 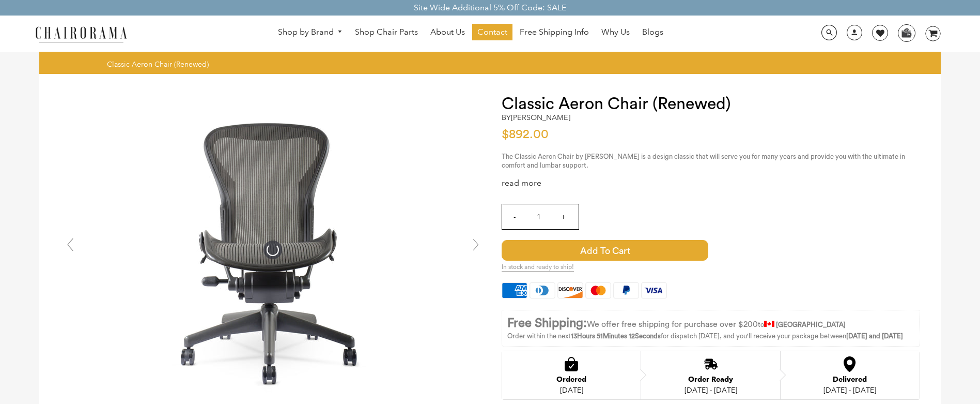 I want to click on div: Order Ready, so click(x=711, y=380).